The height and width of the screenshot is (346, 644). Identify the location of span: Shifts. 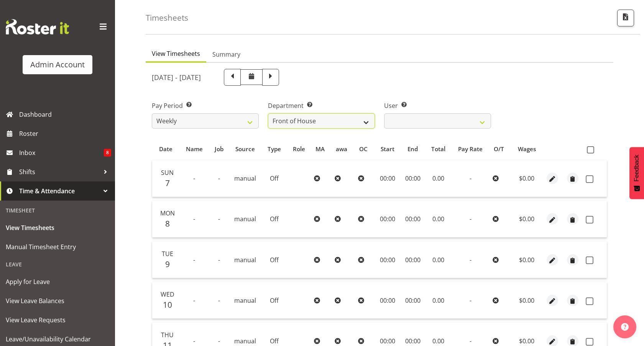
(60, 172).